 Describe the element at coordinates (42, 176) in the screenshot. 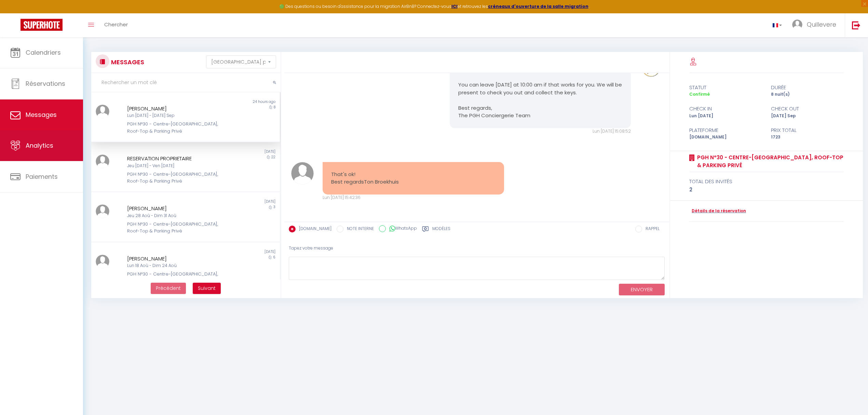

I see `span: Paiements` at that location.